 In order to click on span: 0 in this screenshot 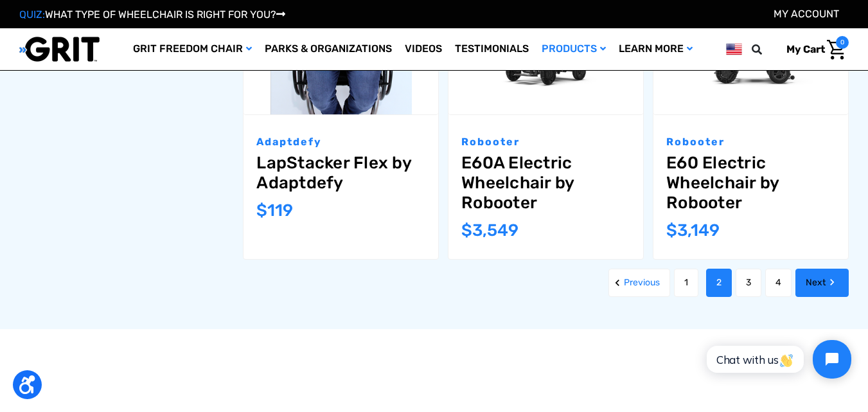, I will do `click(842, 42)`.